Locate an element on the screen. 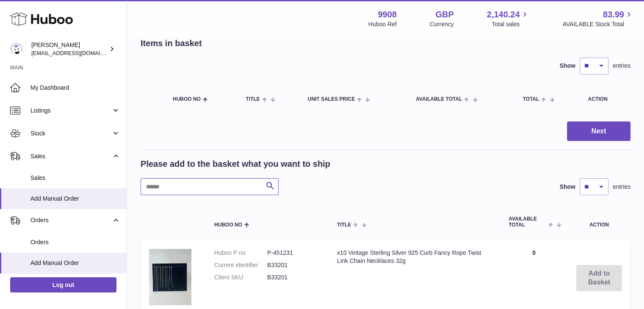  strong: GBP is located at coordinates (444, 15).